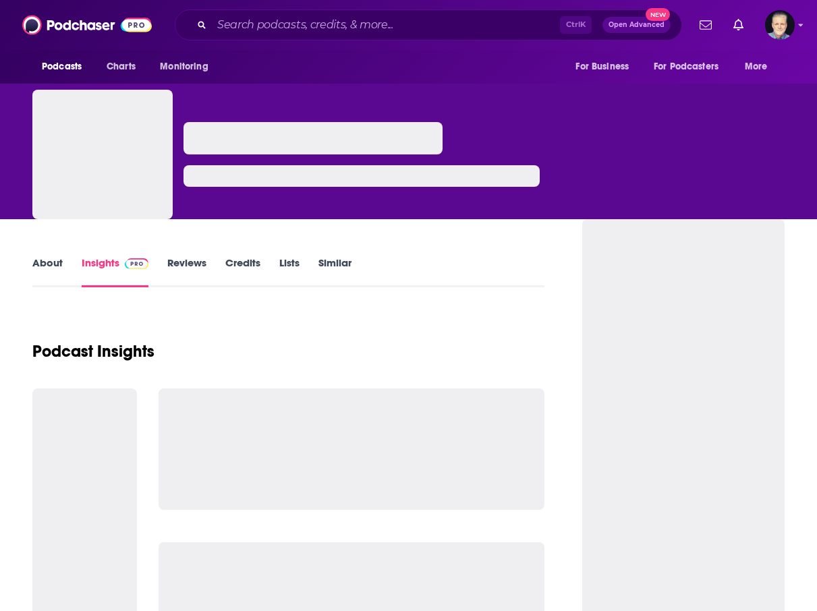 Image resolution: width=817 pixels, height=611 pixels. I want to click on a: About, so click(47, 272).